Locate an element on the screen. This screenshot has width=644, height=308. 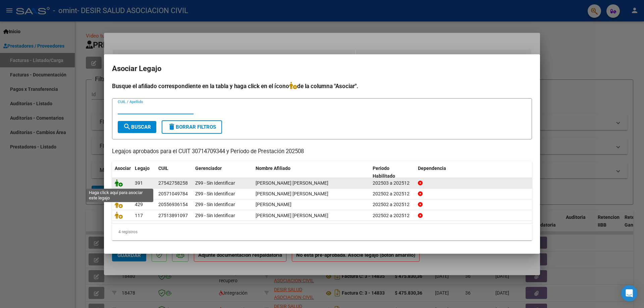
span: Buscar is located at coordinates (137, 127).